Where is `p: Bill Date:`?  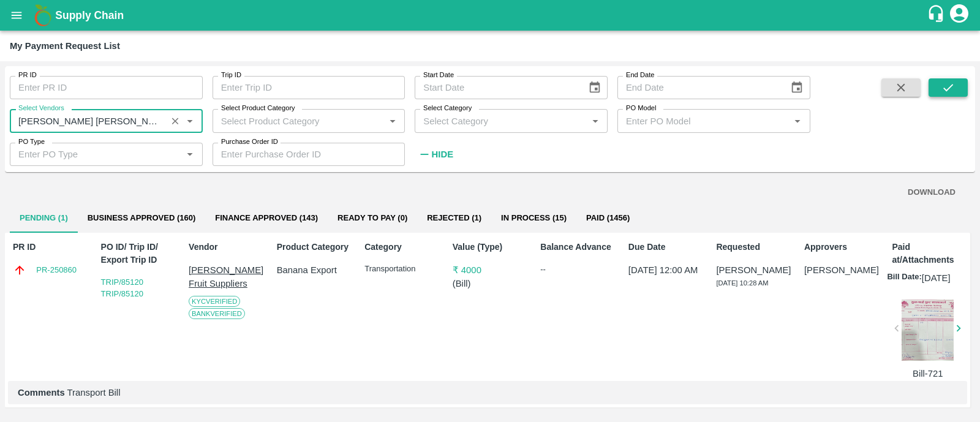 p: Bill Date: is located at coordinates (904, 278).